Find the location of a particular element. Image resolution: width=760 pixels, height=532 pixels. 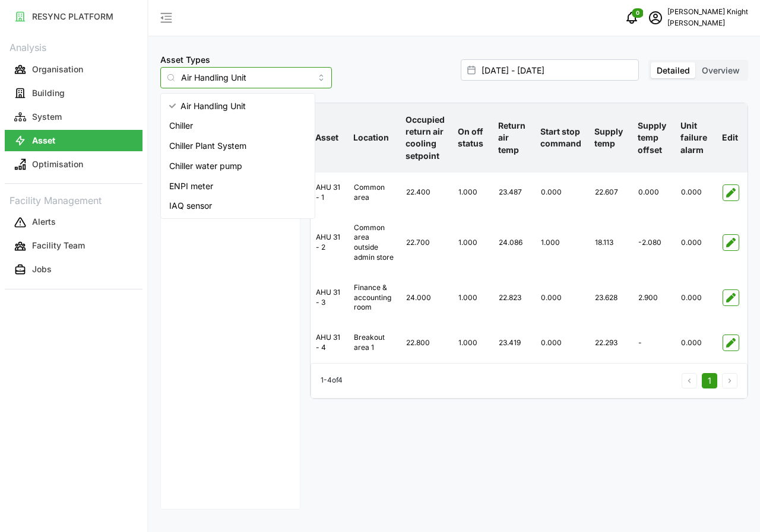

button: Building is located at coordinates (74, 93).